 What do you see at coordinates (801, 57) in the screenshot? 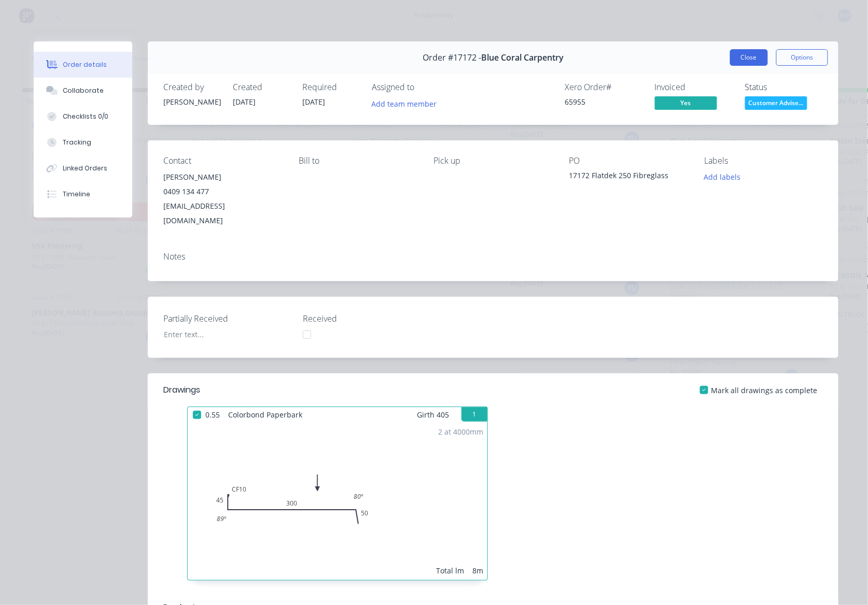
I see `button: Options` at bounding box center [801, 57].